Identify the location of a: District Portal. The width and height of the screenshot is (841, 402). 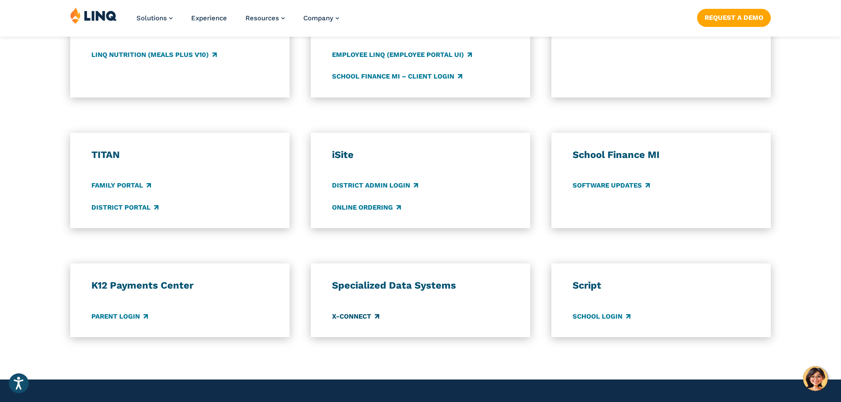
(125, 207).